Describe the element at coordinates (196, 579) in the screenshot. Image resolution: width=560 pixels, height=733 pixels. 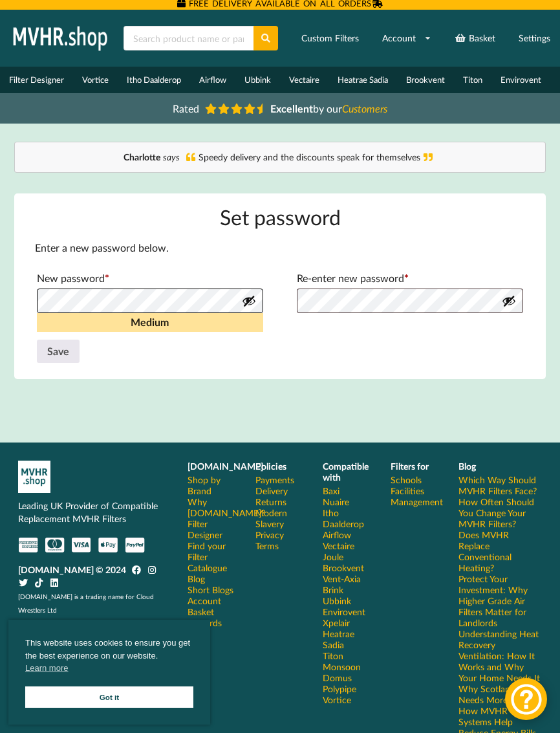
I see `a: Blog` at that location.